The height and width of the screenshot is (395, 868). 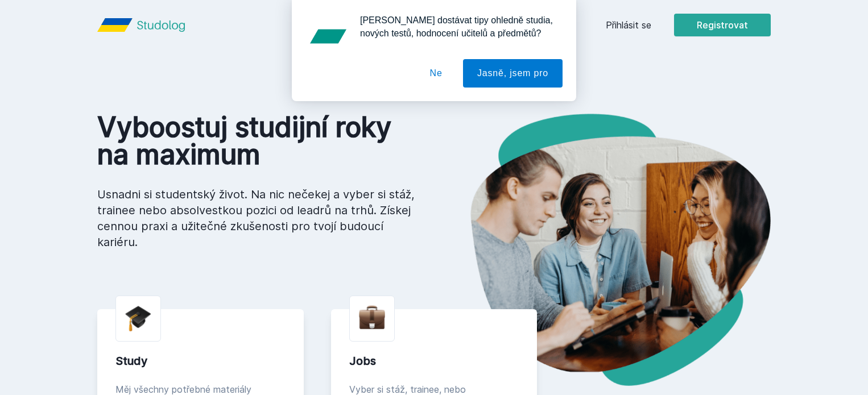 What do you see at coordinates (200, 361) in the screenshot?
I see `div: Study` at bounding box center [200, 361].